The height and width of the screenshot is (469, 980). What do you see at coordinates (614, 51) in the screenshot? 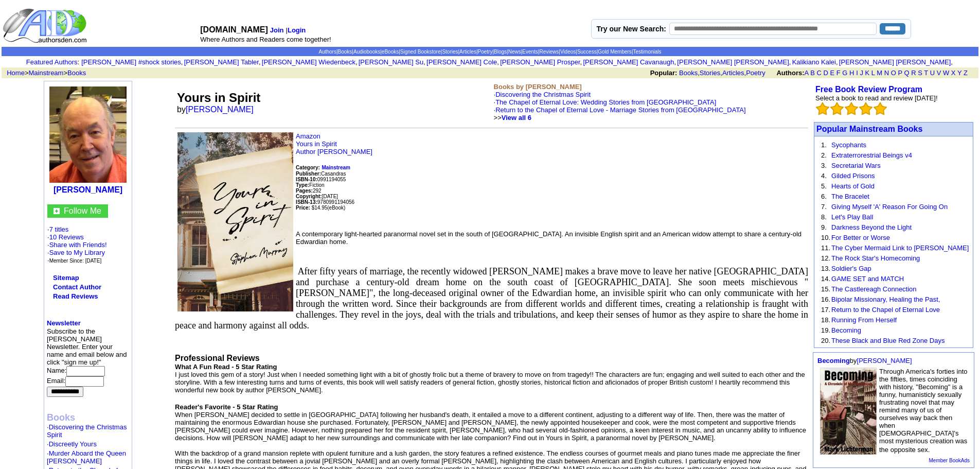
I see `a: Gold Members` at bounding box center [614, 51].